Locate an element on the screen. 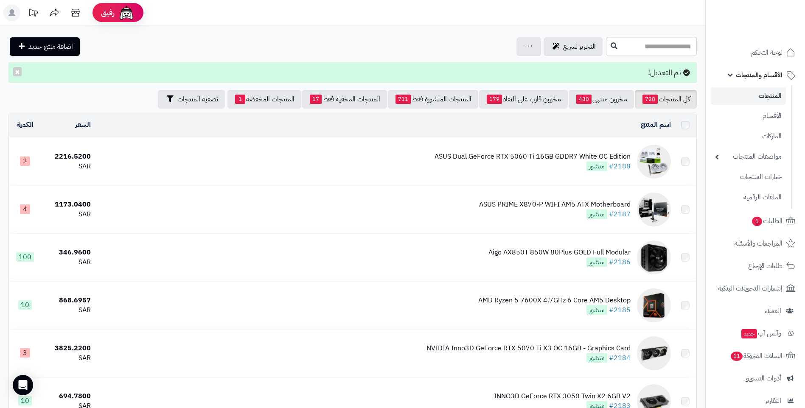  div: 2216.5200 is located at coordinates (67, 157).